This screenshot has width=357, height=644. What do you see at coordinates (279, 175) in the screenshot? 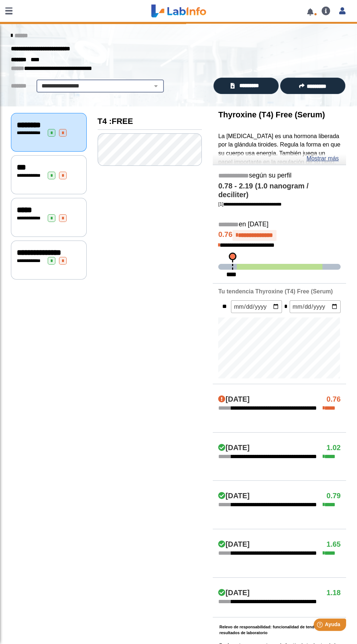
I see `h5: según su perfil` at bounding box center [279, 175].